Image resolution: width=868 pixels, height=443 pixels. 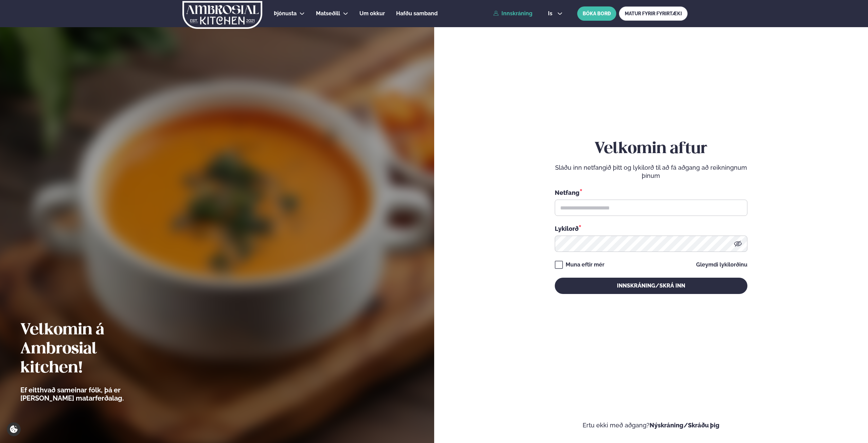 I want to click on img: logo, so click(x=222, y=15).